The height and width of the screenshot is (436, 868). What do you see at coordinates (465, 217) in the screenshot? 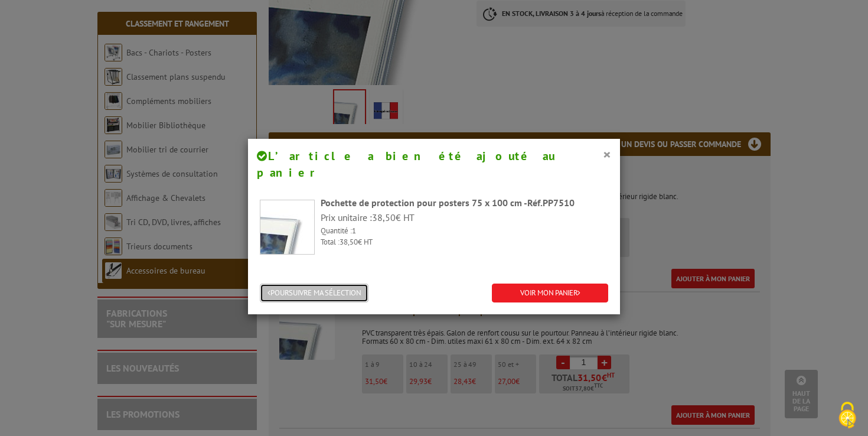
I see `p: Prix unitaire : € HT` at bounding box center [465, 217].